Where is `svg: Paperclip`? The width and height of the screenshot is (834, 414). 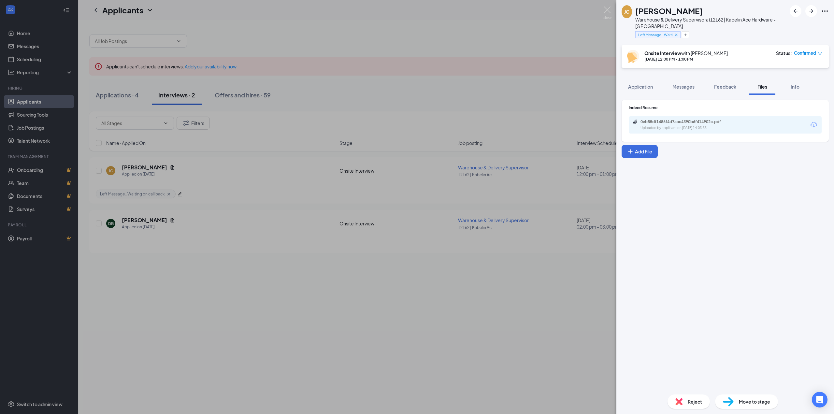
svg: Paperclip is located at coordinates (636, 122).